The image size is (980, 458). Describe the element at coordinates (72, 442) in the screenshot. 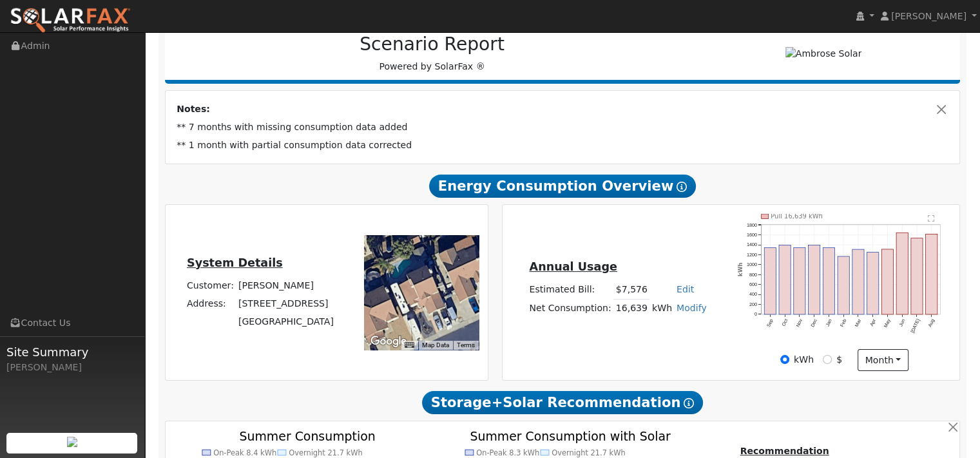

I see `img: retrieve` at that location.